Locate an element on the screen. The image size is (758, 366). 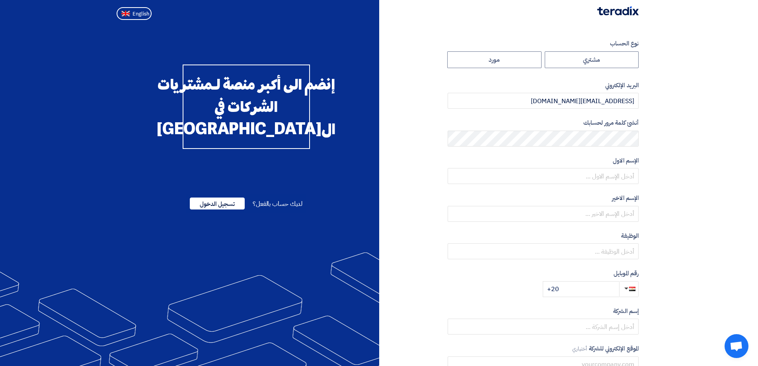
span: English is located at coordinates (141, 14).